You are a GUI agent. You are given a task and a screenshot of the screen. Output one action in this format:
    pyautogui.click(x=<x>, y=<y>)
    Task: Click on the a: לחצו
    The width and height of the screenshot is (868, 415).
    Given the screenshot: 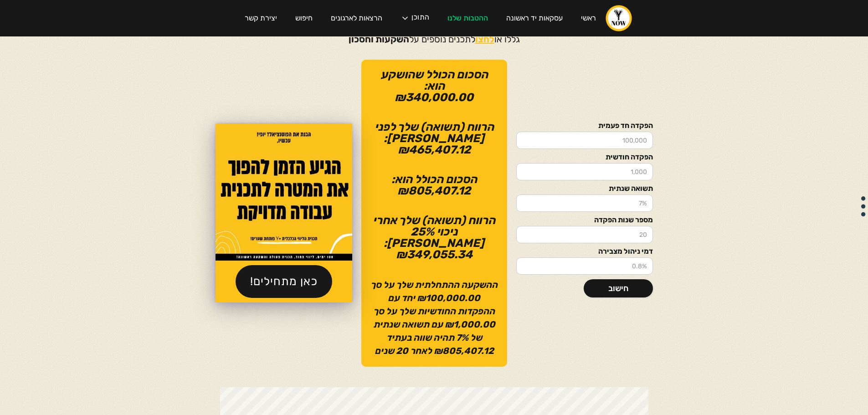 What is the action you would take?
    pyautogui.click(x=485, y=39)
    